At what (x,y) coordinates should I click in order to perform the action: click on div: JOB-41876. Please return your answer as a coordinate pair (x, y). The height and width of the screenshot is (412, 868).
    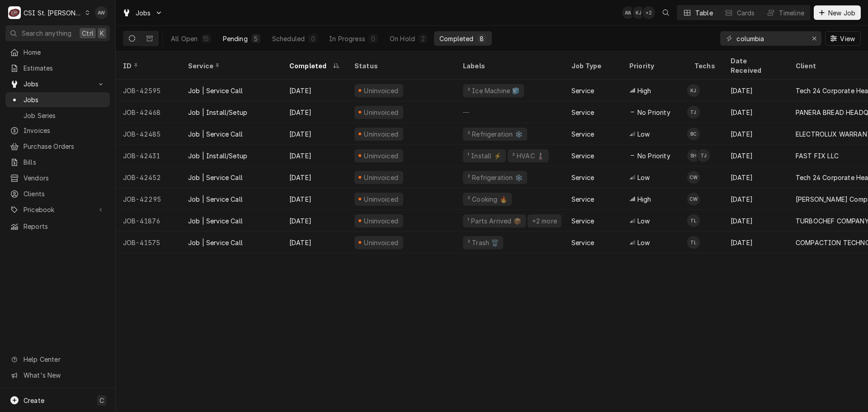
    Looking at the image, I should click on (149, 221).